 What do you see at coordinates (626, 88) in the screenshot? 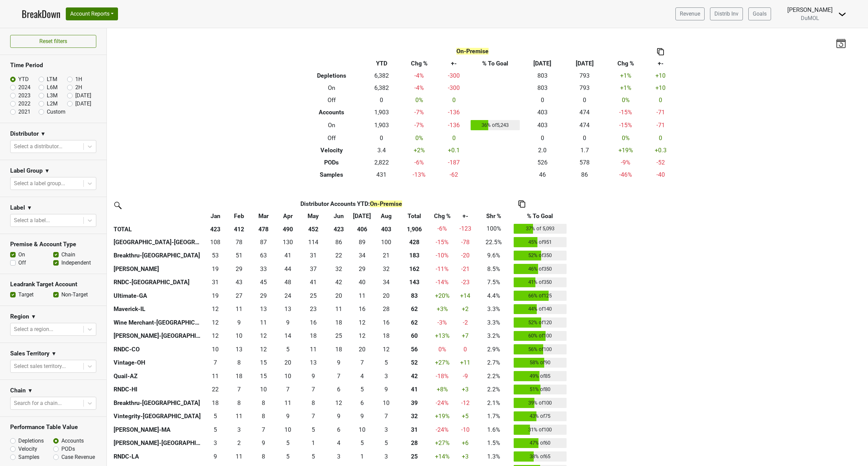
I see `td: +1 %` at bounding box center [626, 88].